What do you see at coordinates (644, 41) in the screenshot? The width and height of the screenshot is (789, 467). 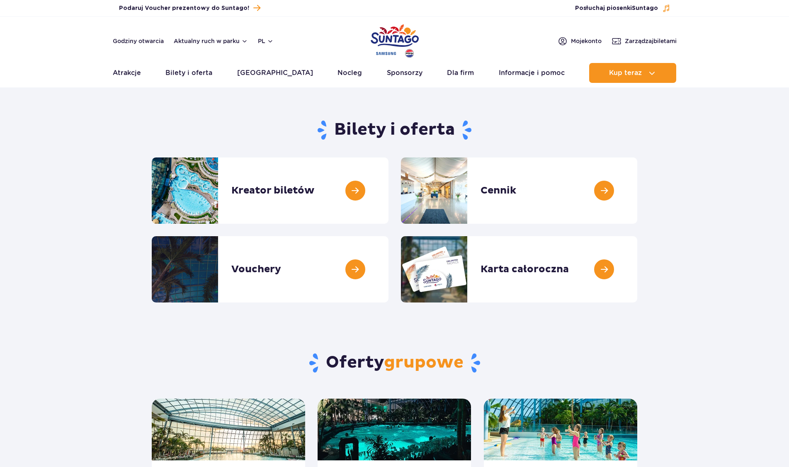 I see `a: Zarządzajbiletami` at bounding box center [644, 41].